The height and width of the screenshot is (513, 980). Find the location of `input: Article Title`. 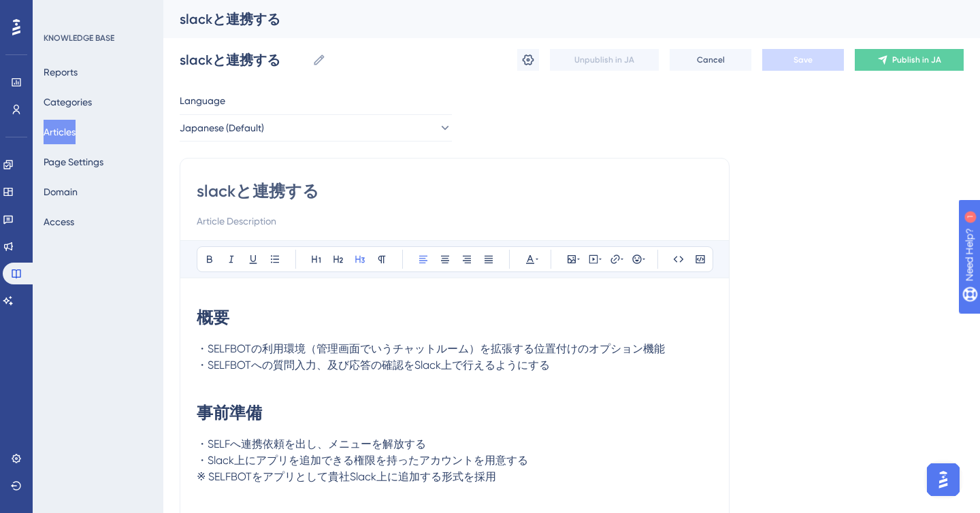

input: Article Title is located at coordinates (454, 191).